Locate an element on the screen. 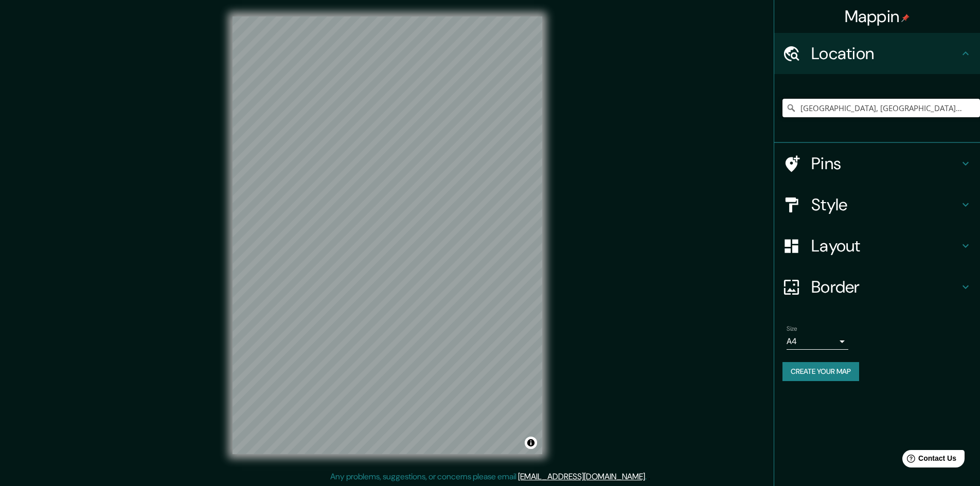  h4: Location is located at coordinates (885, 54).